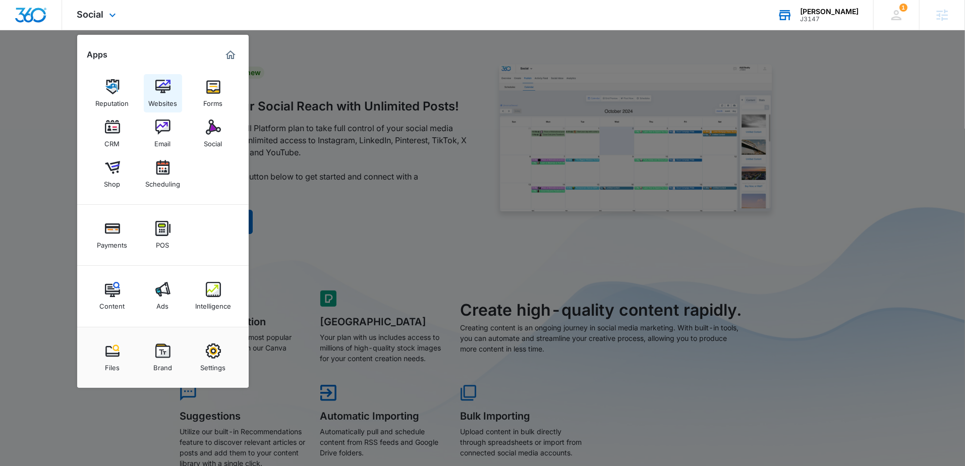 The width and height of the screenshot is (965, 466). What do you see at coordinates (112, 365) in the screenshot?
I see `div: Files` at bounding box center [112, 365].